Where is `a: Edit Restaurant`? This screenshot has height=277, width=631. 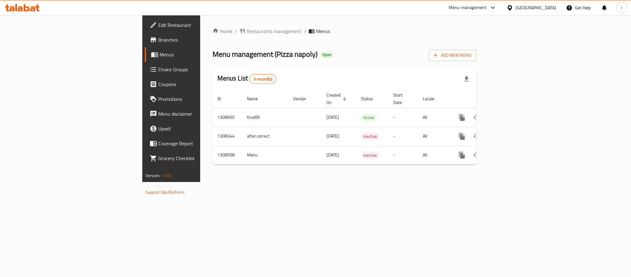
a: Edit Restaurant is located at coordinates (196, 25).